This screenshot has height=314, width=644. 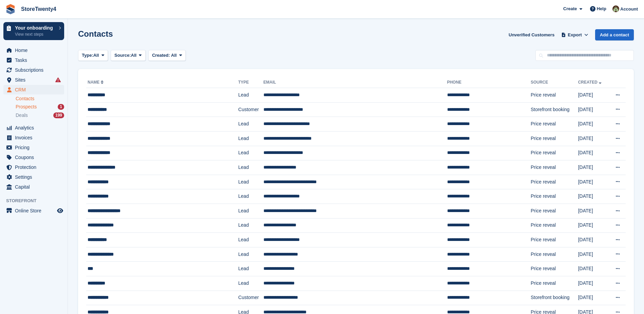 What do you see at coordinates (35, 167) in the screenshot?
I see `span: Protection` at bounding box center [35, 167].